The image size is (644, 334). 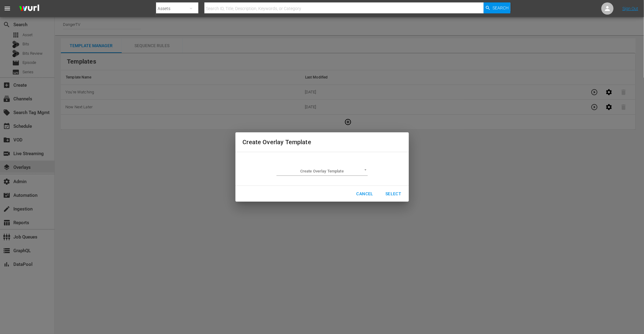 I want to click on button: Cancel, so click(x=364, y=194).